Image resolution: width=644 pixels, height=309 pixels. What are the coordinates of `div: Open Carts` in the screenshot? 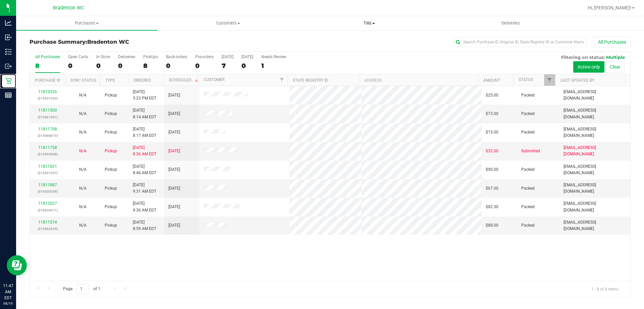 It's located at (78, 57).